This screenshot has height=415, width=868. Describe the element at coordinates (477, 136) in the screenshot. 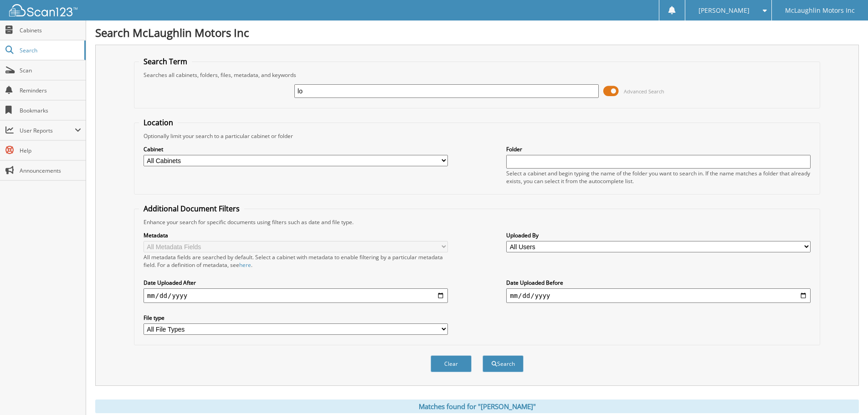

I see `div: Optionally limit your search to a particular cabinet or folder` at that location.